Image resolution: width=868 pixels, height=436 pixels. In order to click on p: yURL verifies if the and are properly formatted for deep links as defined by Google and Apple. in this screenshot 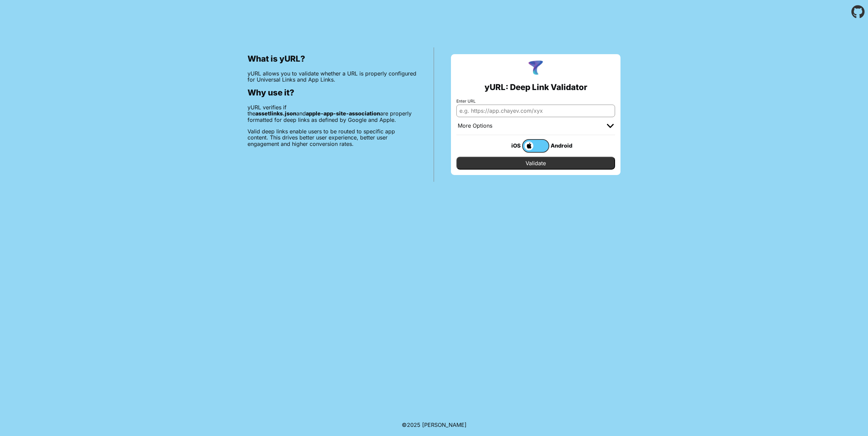, I will do `click(332, 114)`.